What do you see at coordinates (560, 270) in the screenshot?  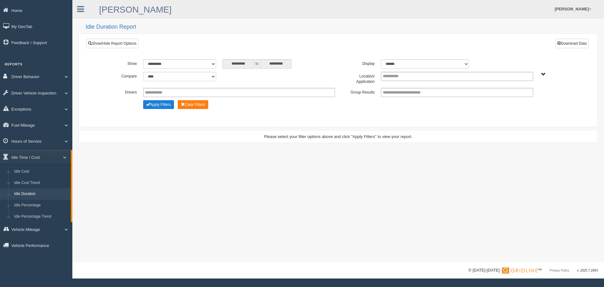 I see `a: Privacy Policy` at bounding box center [560, 270].